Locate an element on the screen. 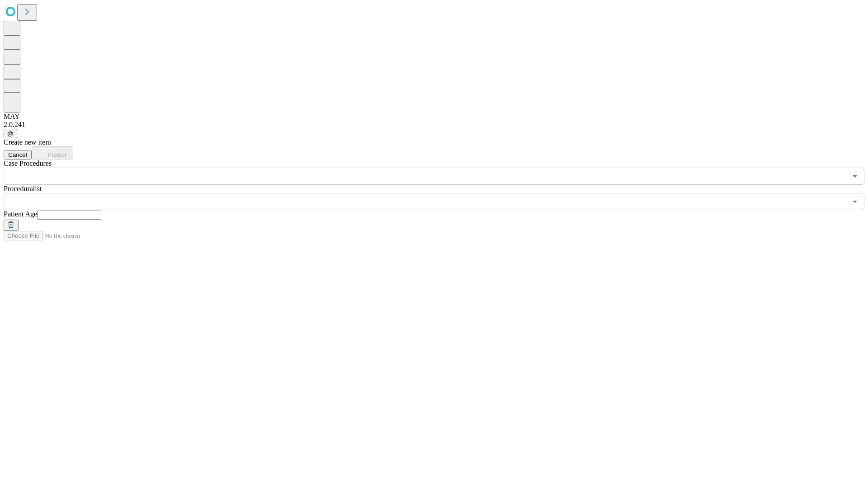 This screenshot has width=868, height=488. span: Predict is located at coordinates (56, 154).